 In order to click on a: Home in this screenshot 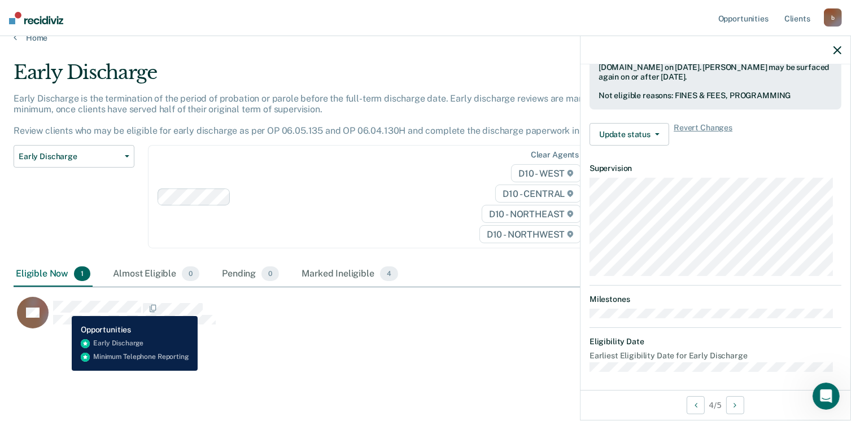, I will do `click(425, 38)`.